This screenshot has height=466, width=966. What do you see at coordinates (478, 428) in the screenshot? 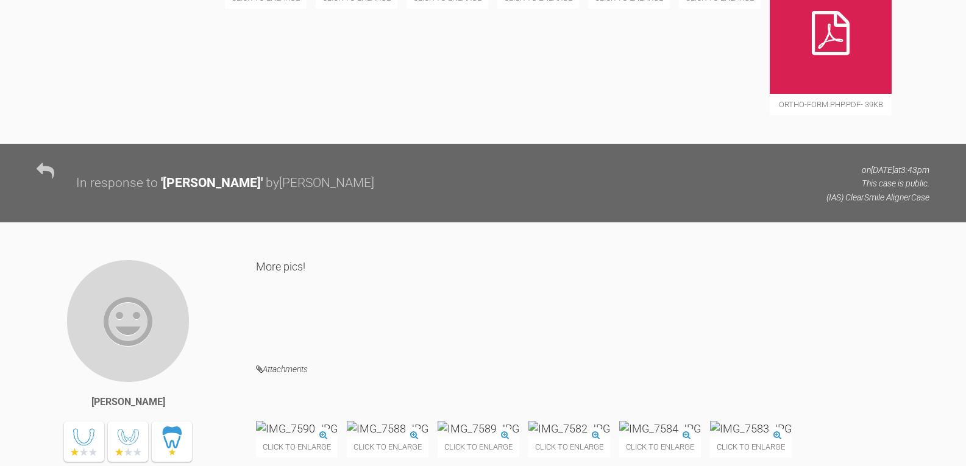
I see `img: IMG_7589.JPG` at bounding box center [478, 428].